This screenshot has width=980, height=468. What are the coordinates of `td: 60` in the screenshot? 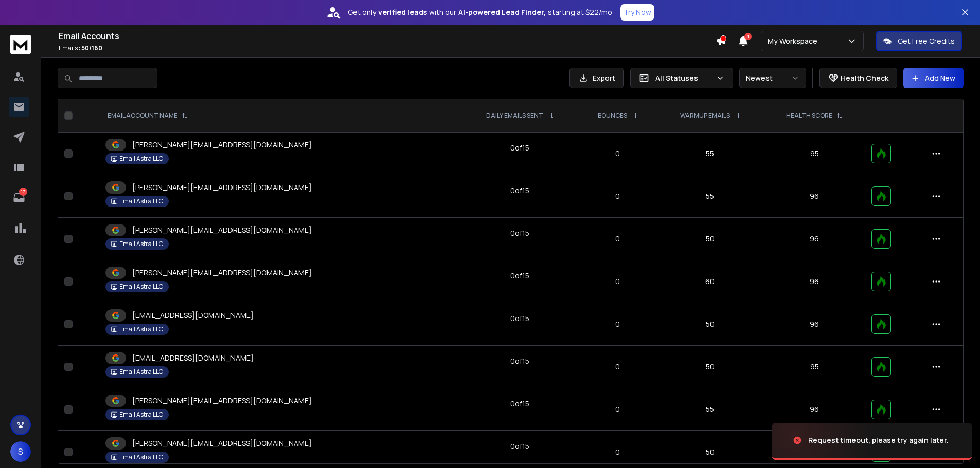 It's located at (711, 282).